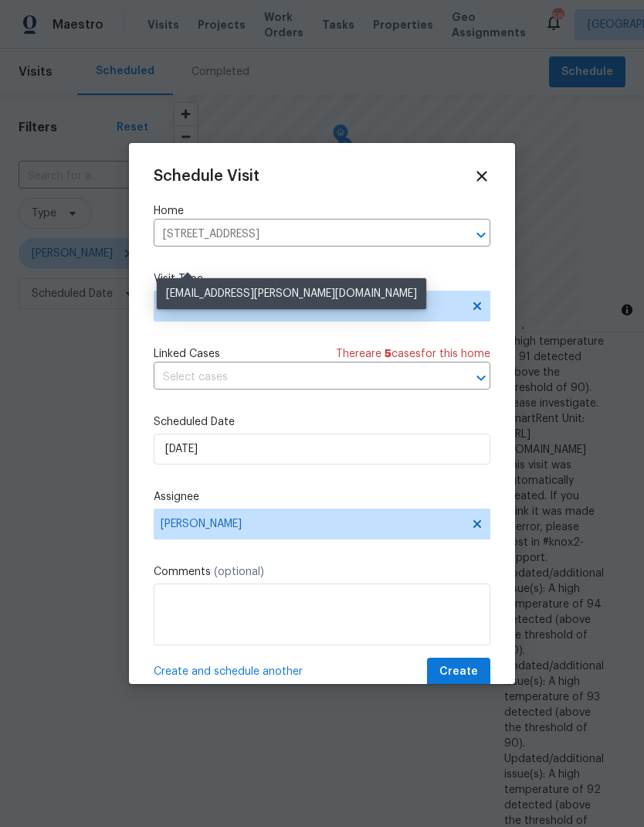 The width and height of the screenshot is (644, 827). I want to click on span: There are case s for this home, so click(413, 354).